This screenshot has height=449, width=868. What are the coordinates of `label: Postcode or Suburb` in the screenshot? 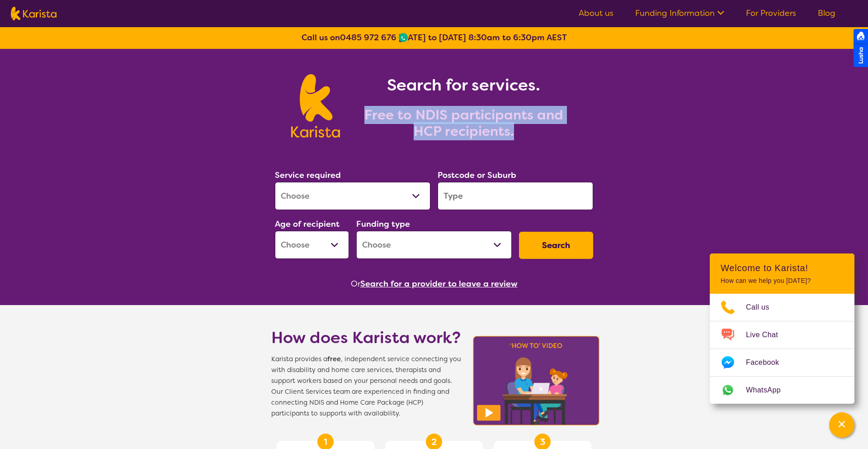 It's located at (477, 175).